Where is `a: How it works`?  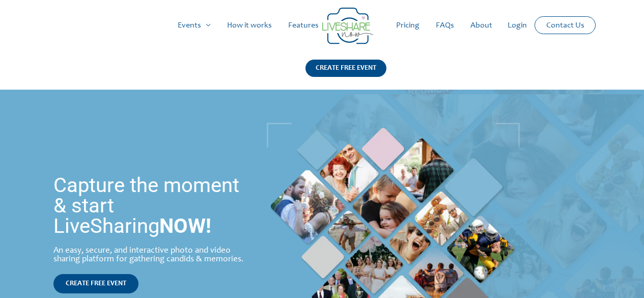
a: How it works is located at coordinates (250, 25).